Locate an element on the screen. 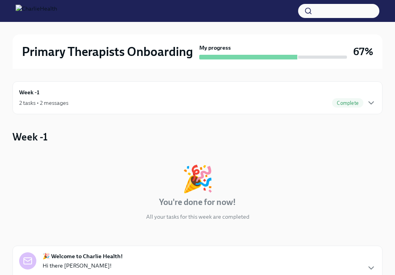 The height and width of the screenshot is (275, 395). h3: Week -1 is located at coordinates (30, 137).